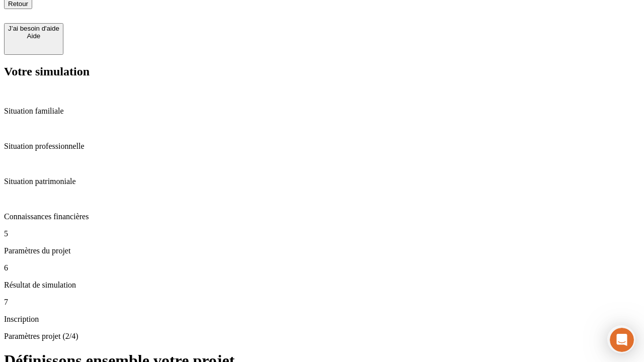 Image resolution: width=644 pixels, height=362 pixels. Describe the element at coordinates (322, 251) in the screenshot. I see `p: Paramètres du projet` at that location.